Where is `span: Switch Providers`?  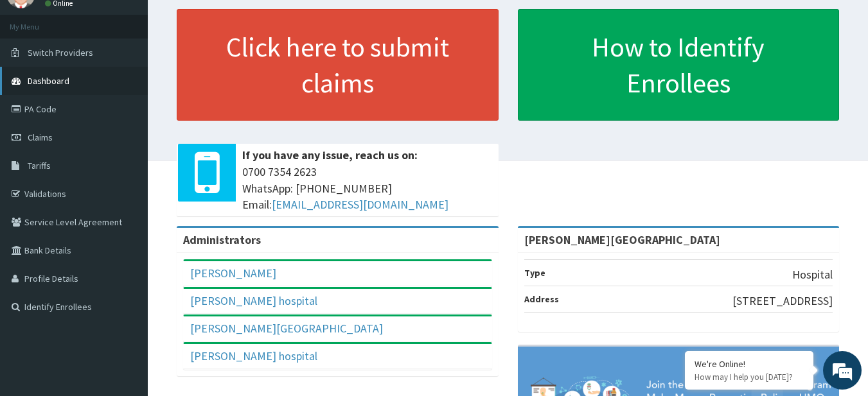 span: Switch Providers is located at coordinates (61, 52).